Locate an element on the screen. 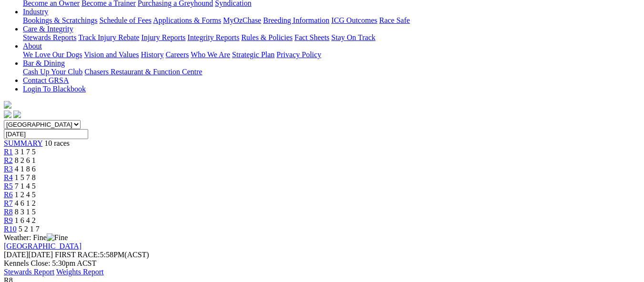  div: Bar & Dining is located at coordinates (331, 72).